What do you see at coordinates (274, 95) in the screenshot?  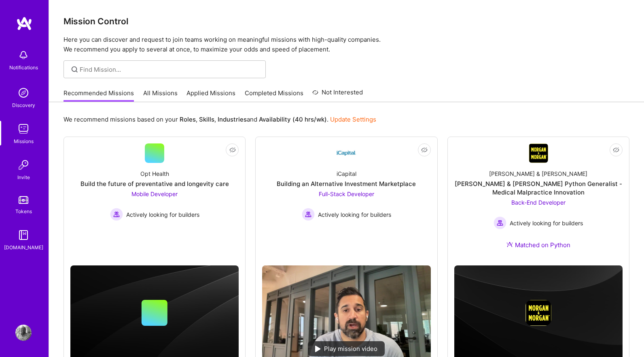 I see `a: Completed Missions` at bounding box center [274, 95].